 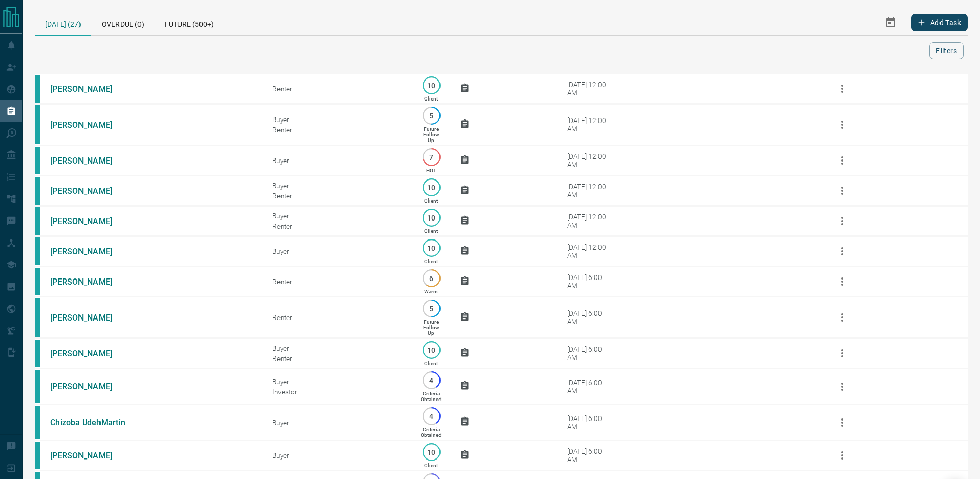 I want to click on div: Future (500+), so click(x=189, y=22).